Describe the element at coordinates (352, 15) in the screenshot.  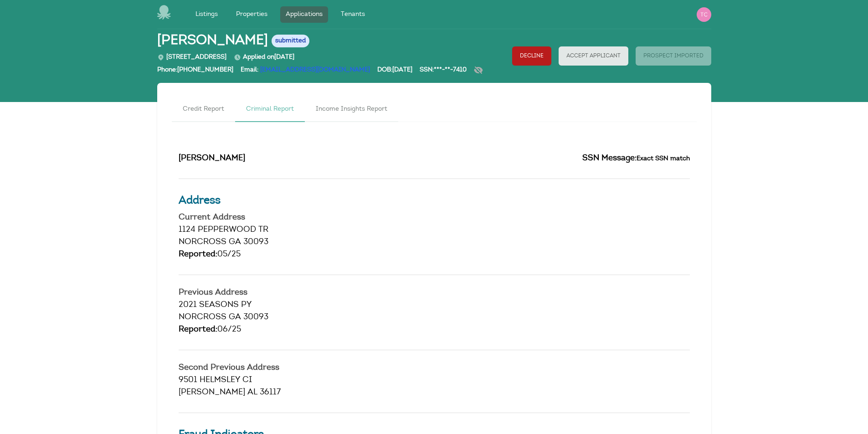
I see `a: Tenants` at that location.